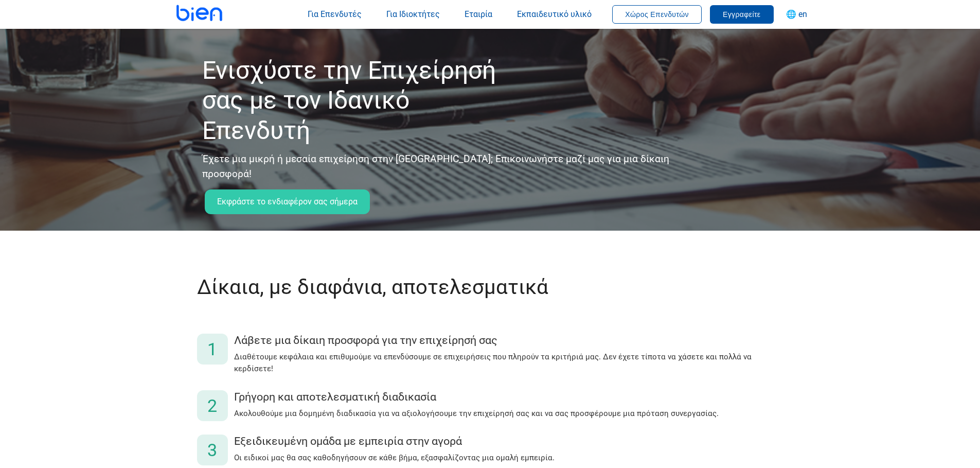  I want to click on font: Δίκαια, με διαφάνια, αποτελεσματικά, so click(373, 286).